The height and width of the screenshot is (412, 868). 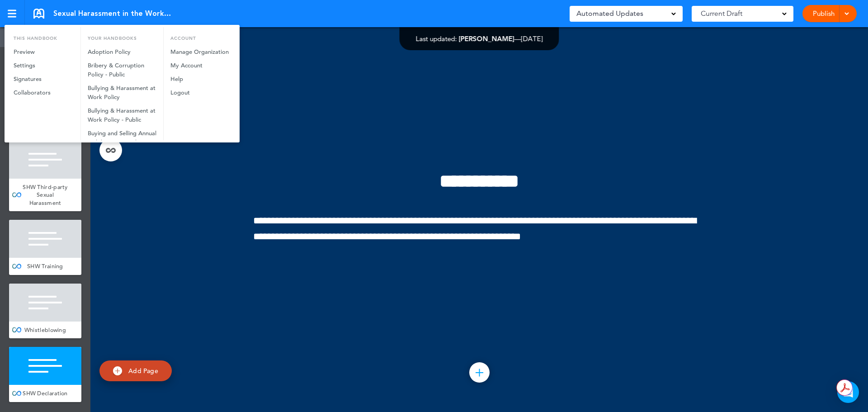 I want to click on a: Signatures, so click(x=44, y=79).